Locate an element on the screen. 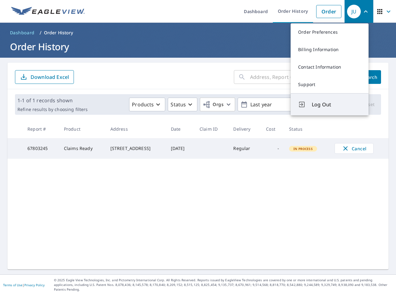  a: Privacy Policy is located at coordinates (34, 285).